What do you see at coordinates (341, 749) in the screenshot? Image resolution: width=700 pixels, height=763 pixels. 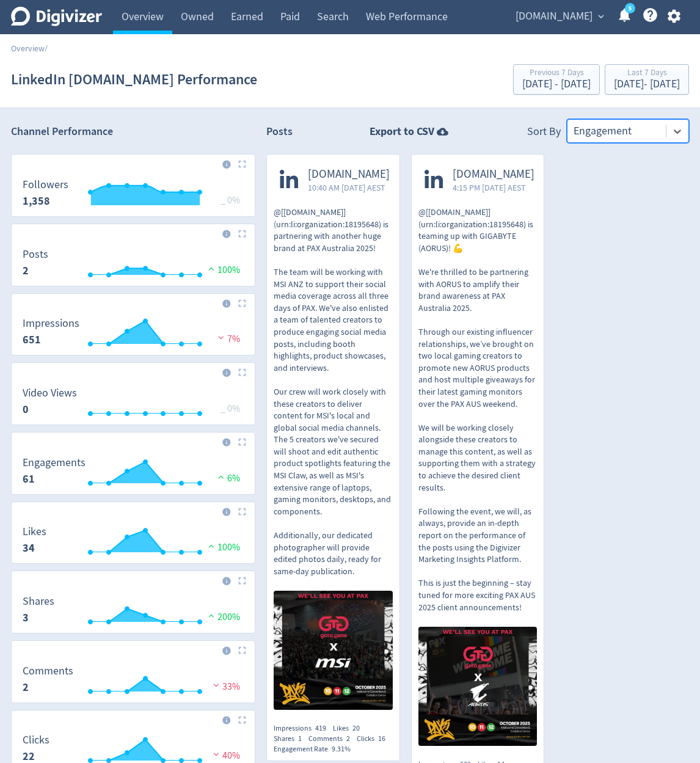 I see `span: 9.31%` at bounding box center [341, 749].